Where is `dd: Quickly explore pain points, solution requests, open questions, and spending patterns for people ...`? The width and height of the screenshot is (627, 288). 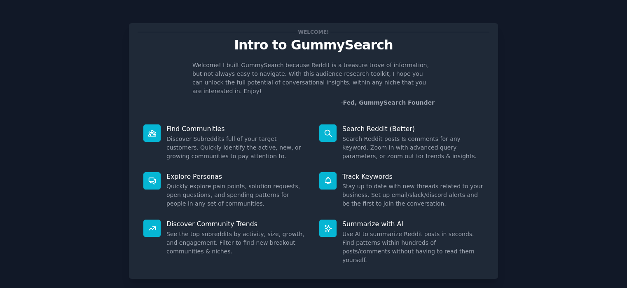 dd: Quickly explore pain points, solution requests, open questions, and spending patterns for people ... is located at coordinates (237, 195).